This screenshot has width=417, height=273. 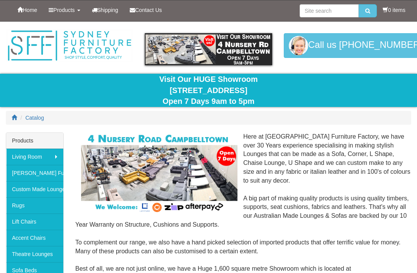 I want to click on a: Shipping, so click(x=105, y=10).